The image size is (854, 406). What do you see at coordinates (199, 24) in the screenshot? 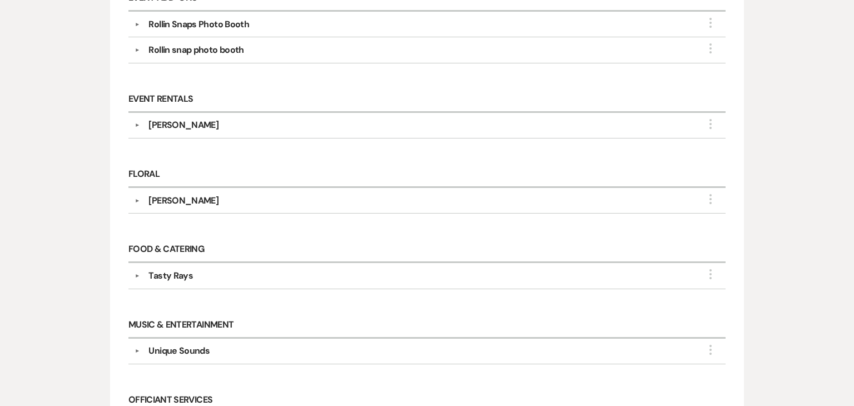
I see `div: Rollin Snaps Photo Booth` at bounding box center [199, 24].